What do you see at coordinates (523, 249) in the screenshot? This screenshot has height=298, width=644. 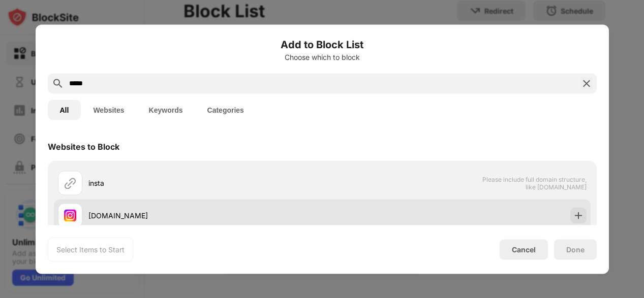 I see `div: Cancel` at bounding box center [523, 249].